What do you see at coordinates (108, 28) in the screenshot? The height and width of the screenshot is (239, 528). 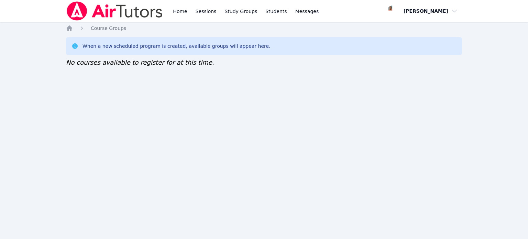 I see `span: Course Groups` at bounding box center [108, 28].